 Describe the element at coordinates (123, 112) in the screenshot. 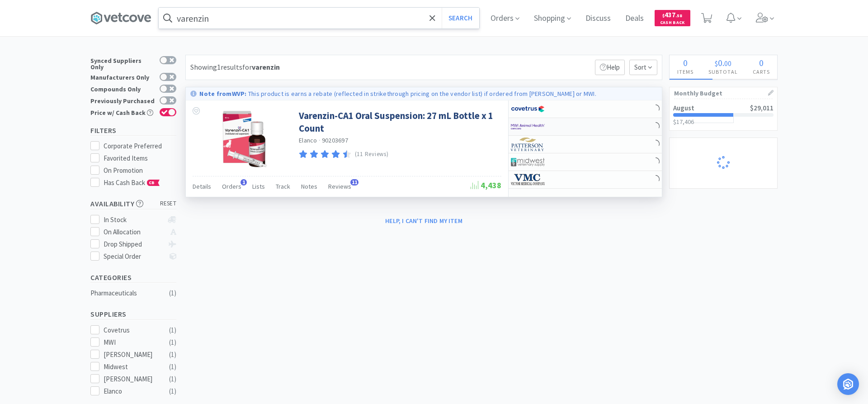

I see `div: Price w/ Cash Back` at that location.